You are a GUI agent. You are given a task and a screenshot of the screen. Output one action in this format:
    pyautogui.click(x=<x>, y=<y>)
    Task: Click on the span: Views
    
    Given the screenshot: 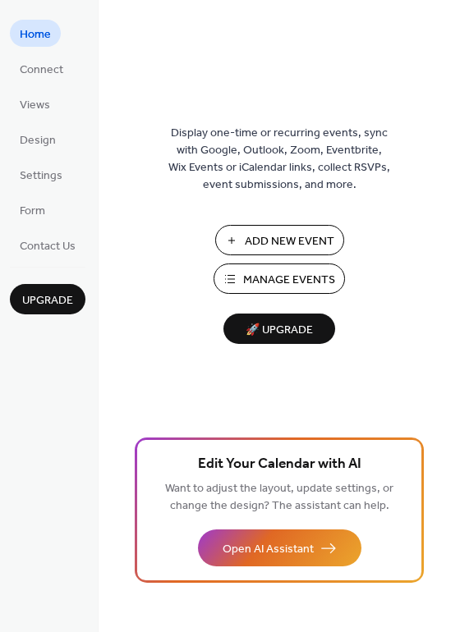 What is the action you would take?
    pyautogui.click(x=34, y=105)
    